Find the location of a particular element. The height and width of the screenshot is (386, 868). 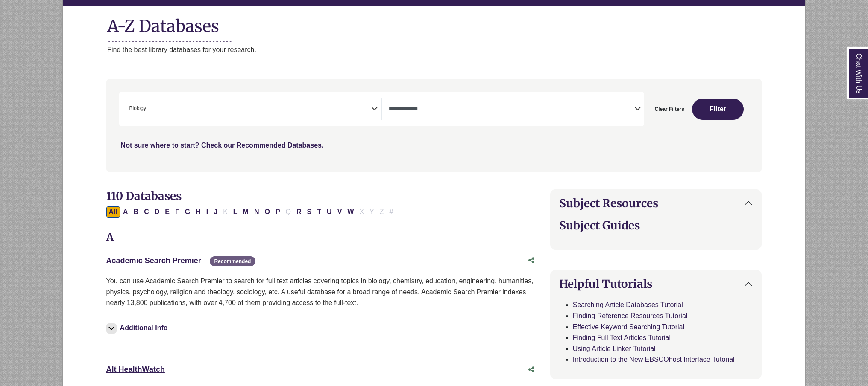

a: Introduction to the New EBSCOhost Interface Tutorial is located at coordinates (654, 359).